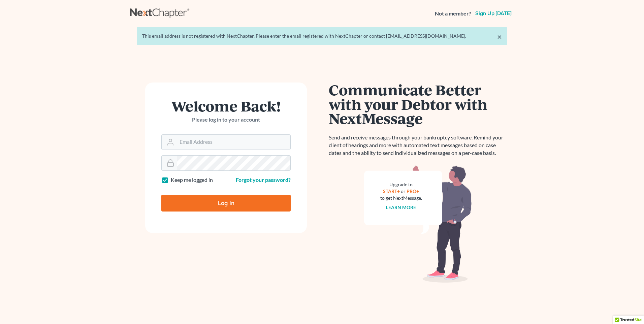 The height and width of the screenshot is (324, 644). Describe the element at coordinates (263, 180) in the screenshot. I see `a: Forgot your password?` at that location.